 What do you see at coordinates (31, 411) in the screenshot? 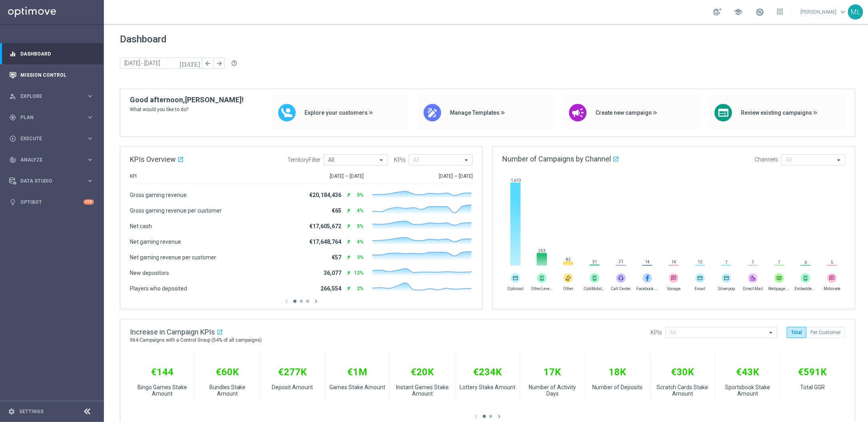
I see `a: Settings` at bounding box center [31, 411].